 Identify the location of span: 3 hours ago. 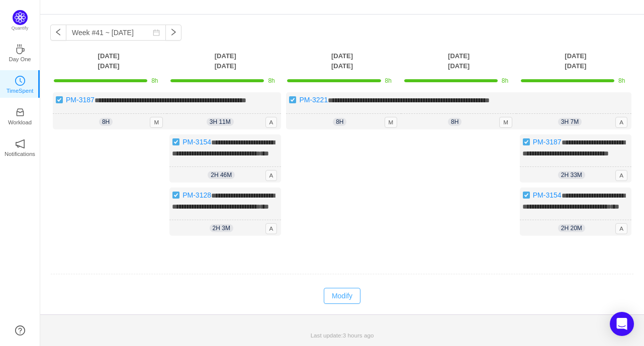
(359, 336).